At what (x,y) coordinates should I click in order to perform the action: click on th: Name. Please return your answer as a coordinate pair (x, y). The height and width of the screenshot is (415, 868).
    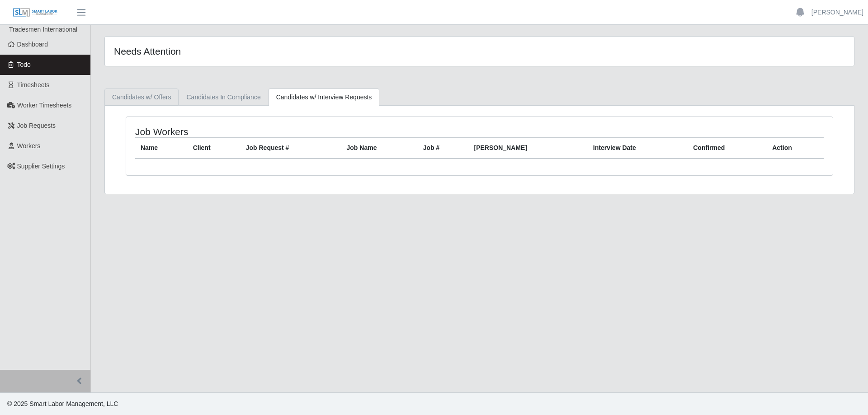
    Looking at the image, I should click on (162, 148).